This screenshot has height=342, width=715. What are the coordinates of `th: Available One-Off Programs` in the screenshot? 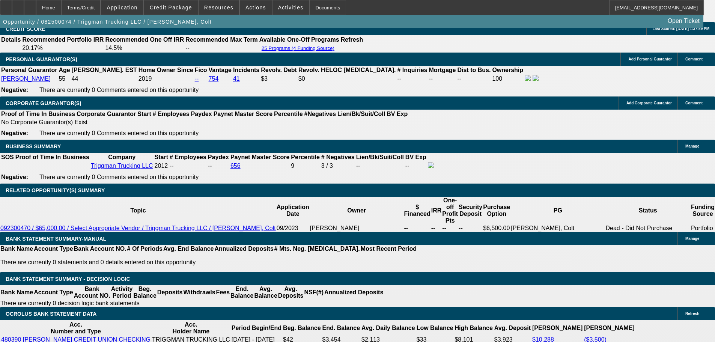 It's located at (299, 40).